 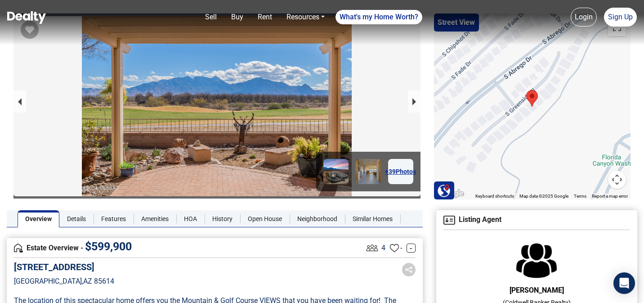 What do you see at coordinates (19, 248) in the screenshot?
I see `img: Overview` at bounding box center [19, 248].